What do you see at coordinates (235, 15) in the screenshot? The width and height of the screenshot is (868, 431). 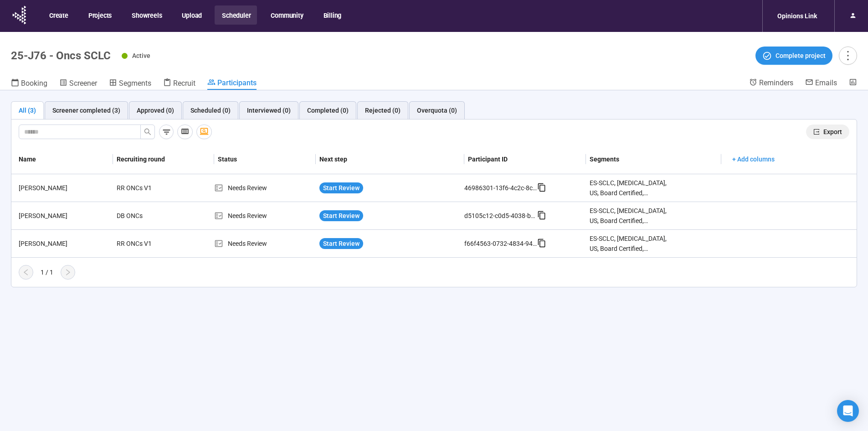 I see `button: Scheduler` at bounding box center [235, 15].